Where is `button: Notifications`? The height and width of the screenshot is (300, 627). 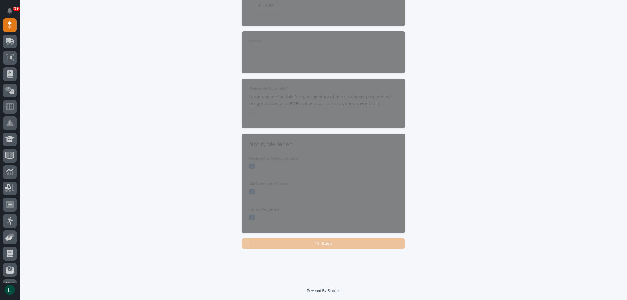
button: Notifications is located at coordinates (10, 11).